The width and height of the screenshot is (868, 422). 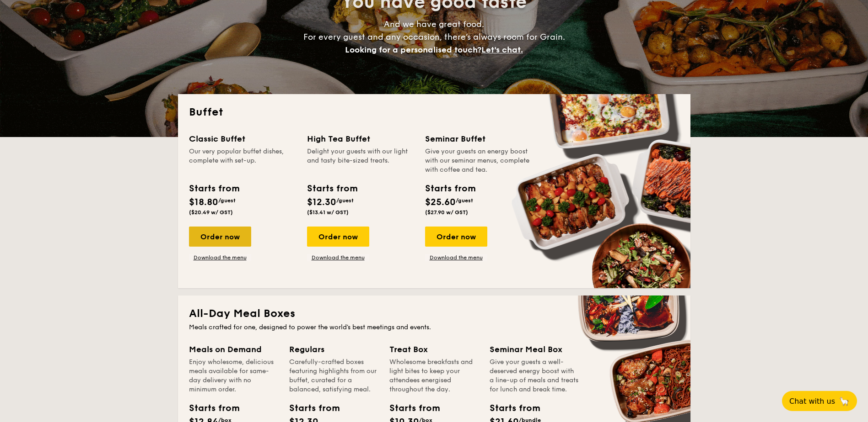 I want to click on span: And we have great food. For every guest and any occasion, there’s always room for Grain., so click(x=434, y=37).